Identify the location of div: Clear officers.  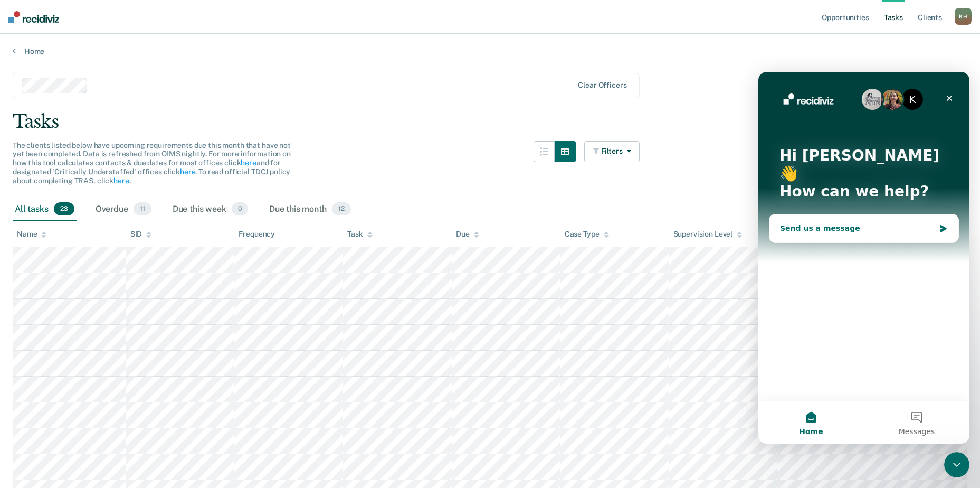
(603, 85).